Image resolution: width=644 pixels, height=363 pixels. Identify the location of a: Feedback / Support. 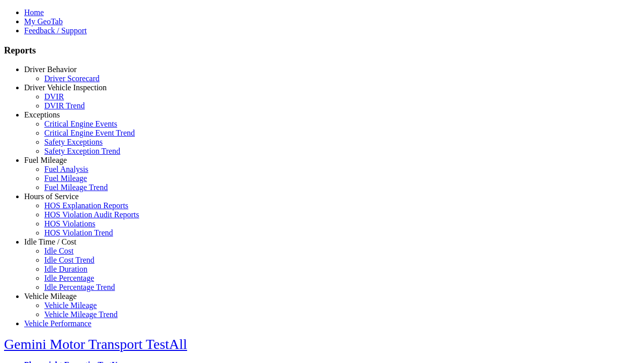
(55, 30).